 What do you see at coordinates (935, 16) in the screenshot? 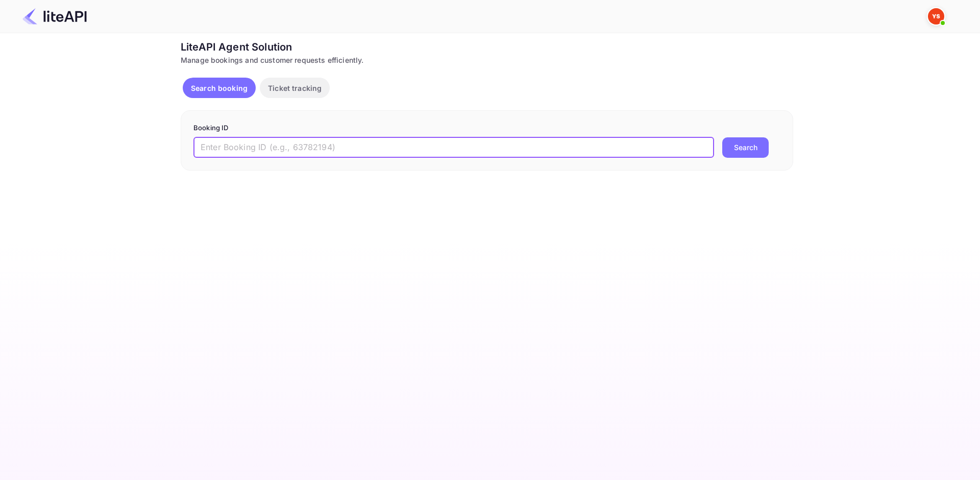
I see `img: Yandex Support` at bounding box center [935, 16].